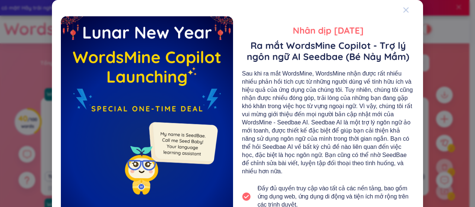 Image resolution: width=475 pixels, height=207 pixels. I want to click on span: Ra mắt WordsMine Copilot - Trợ lý ngôn ngữ AI Seedbae (Bé Nảy Mầm), so click(328, 51).